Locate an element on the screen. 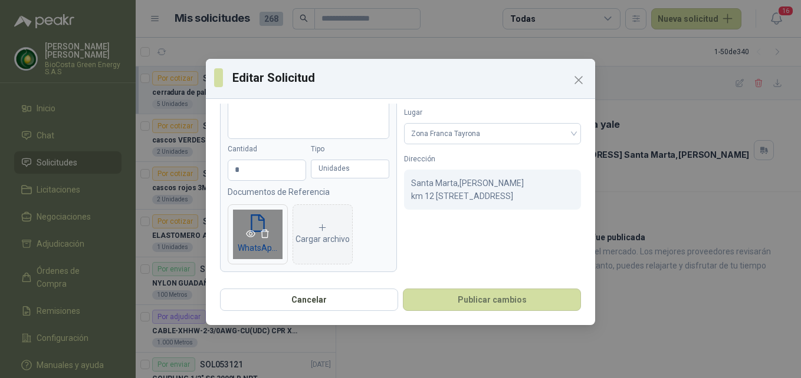 The image size is (801, 378). span: delete is located at coordinates (265, 234).